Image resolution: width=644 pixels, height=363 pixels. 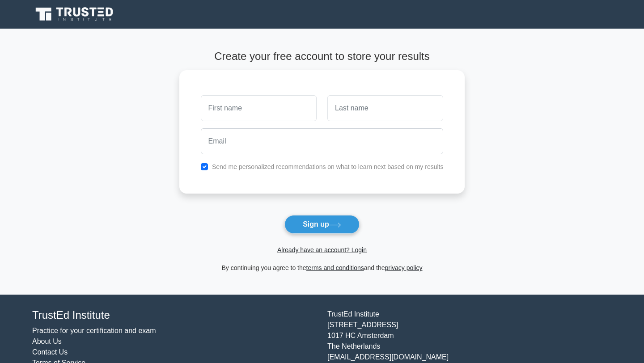 What do you see at coordinates (50, 352) in the screenshot?
I see `a: Contact Us` at bounding box center [50, 352].